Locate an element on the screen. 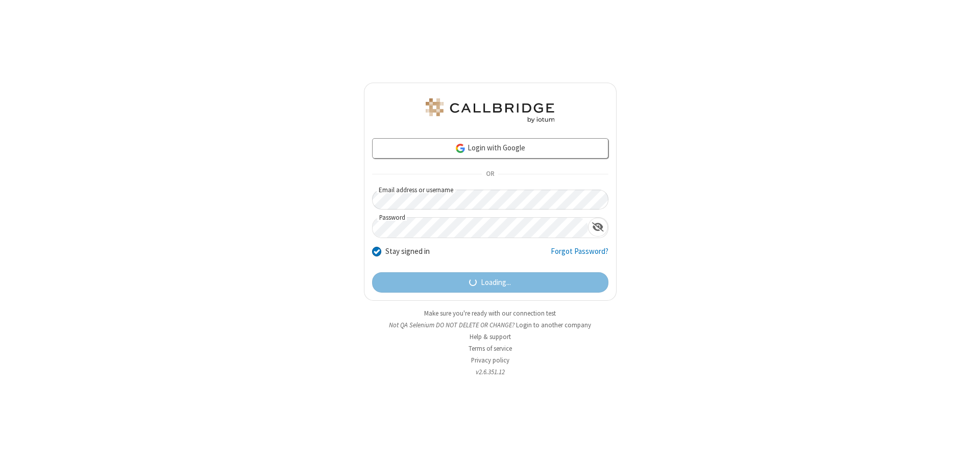 The width and height of the screenshot is (980, 467). button: Login to another company is located at coordinates (553, 325).